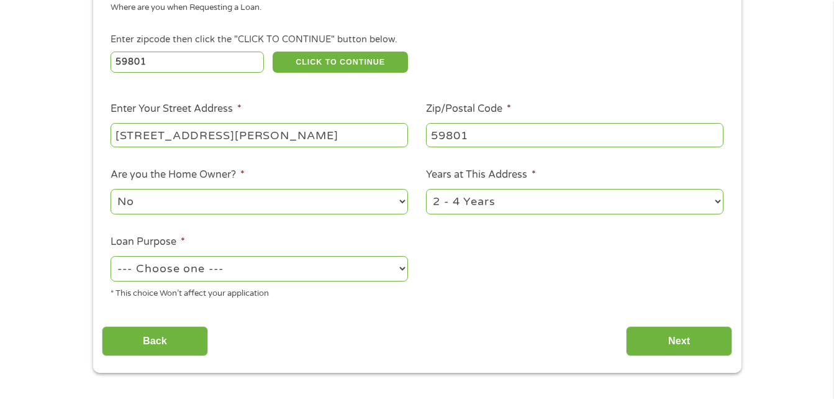  Describe the element at coordinates (340, 62) in the screenshot. I see `button: CLICK TO CONTINUE` at that location.